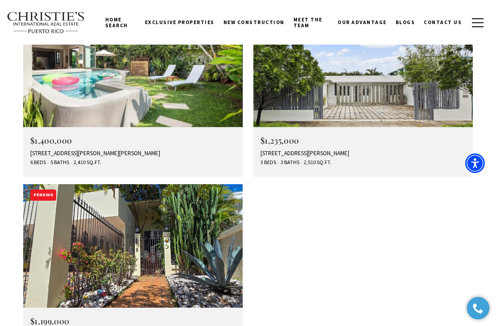 Image resolution: width=496 pixels, height=326 pixels. What do you see at coordinates (180, 22) in the screenshot?
I see `a: Exclusive Properties` at bounding box center [180, 22].